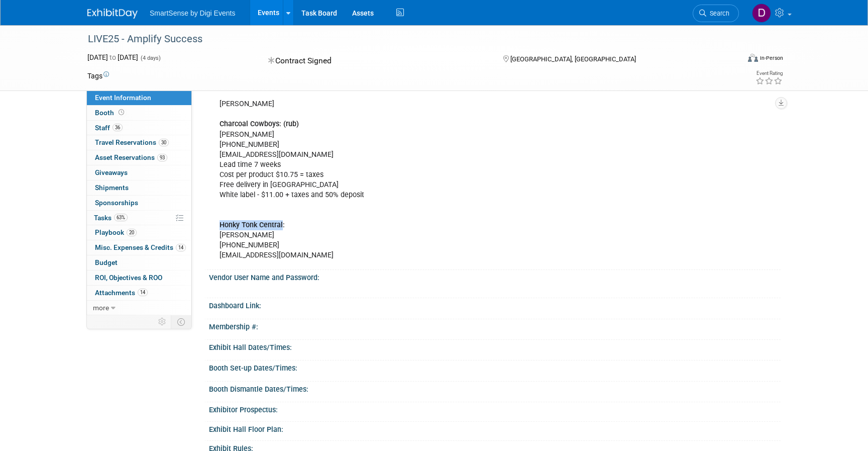 This screenshot has height=451, width=868. Describe the element at coordinates (151, 58) in the screenshot. I see `span: (4 days)` at that location.